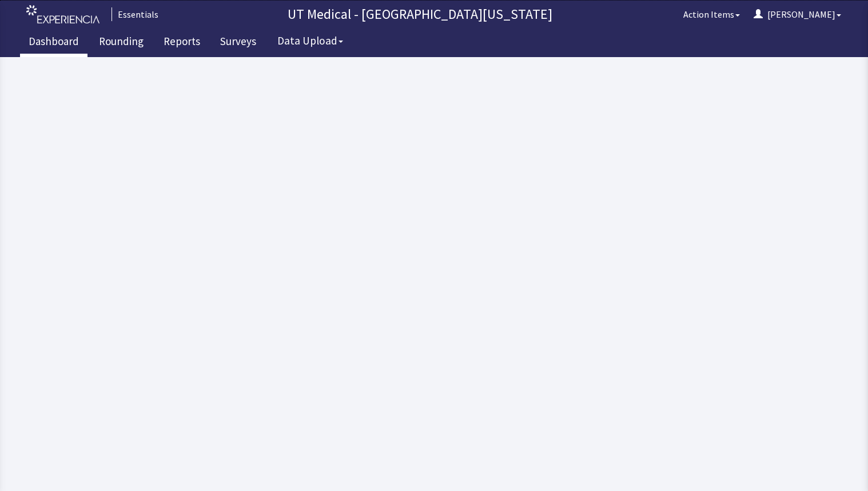  Describe the element at coordinates (63, 14) in the screenshot. I see `img: experiencia_logo.png` at that location.